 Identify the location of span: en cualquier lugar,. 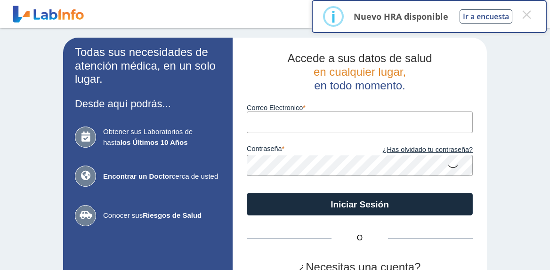
(360, 72).